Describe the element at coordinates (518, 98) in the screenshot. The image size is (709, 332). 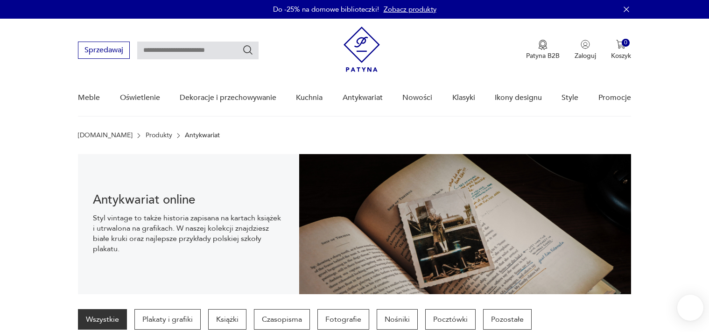
I see `a: Ikony designu` at that location.